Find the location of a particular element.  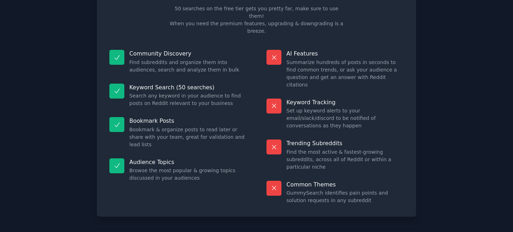

p: Audience Topics is located at coordinates (188, 162).